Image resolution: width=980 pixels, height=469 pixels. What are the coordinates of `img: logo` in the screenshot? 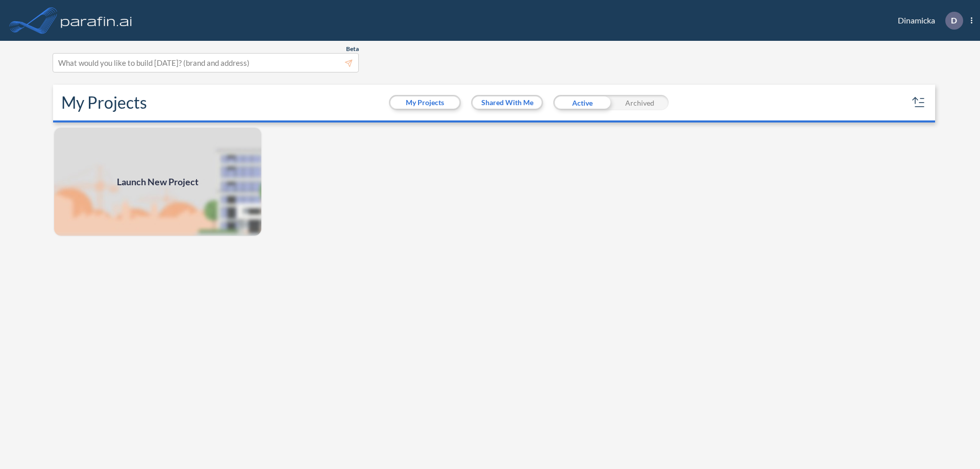 It's located at (97, 21).